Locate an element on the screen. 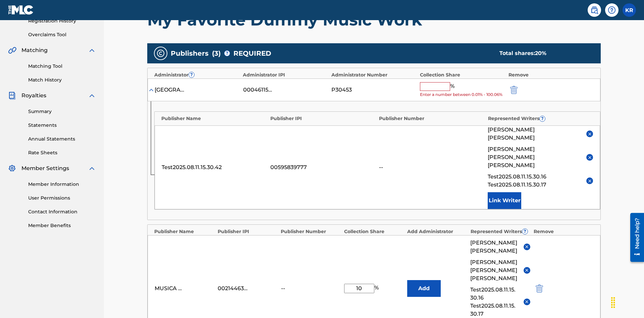  div: Drag is located at coordinates (613, 302).